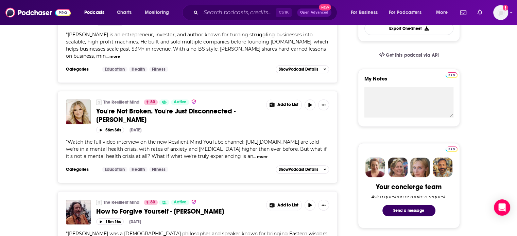 This screenshot has width=517, height=236. What do you see at coordinates (501, 13) in the screenshot?
I see `button: Show profile menu` at bounding box center [501, 13].